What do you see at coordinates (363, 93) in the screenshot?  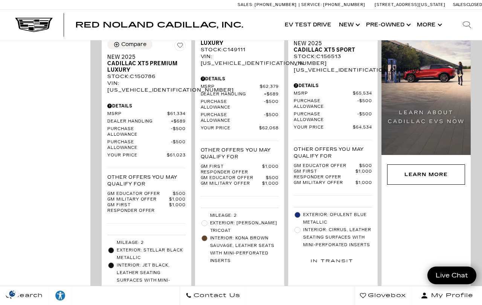 I see `span: $65,534` at bounding box center [363, 93].